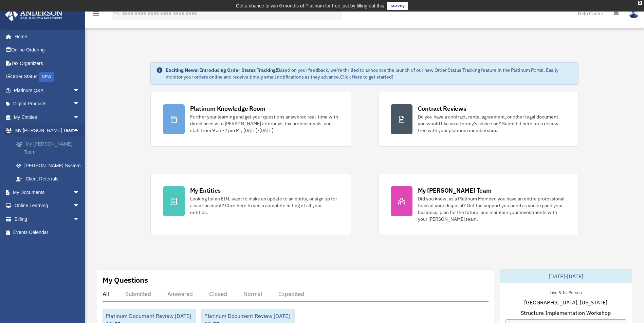  Describe the element at coordinates (640, 3) in the screenshot. I see `div: close` at that location.